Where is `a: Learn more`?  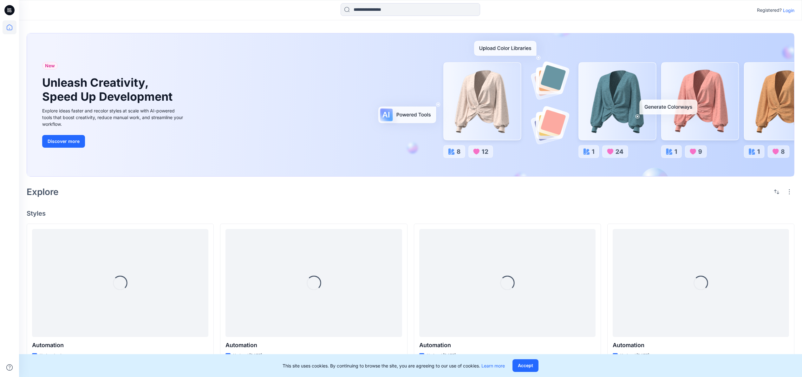 a: Learn more is located at coordinates (493, 365).